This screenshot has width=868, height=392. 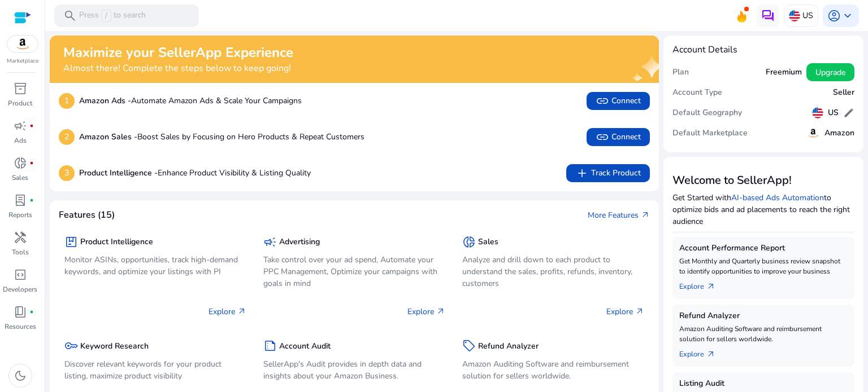 What do you see at coordinates (763, 249) in the screenshot?
I see `h5: Account Performance Report` at bounding box center [763, 249].